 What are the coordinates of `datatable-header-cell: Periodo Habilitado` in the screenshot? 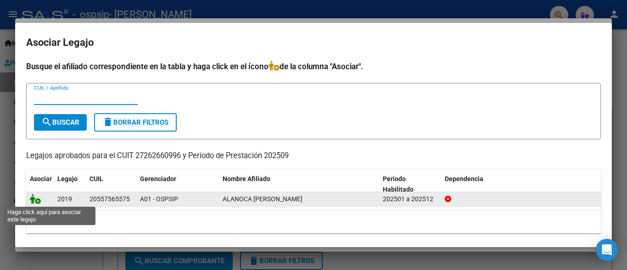 It's located at (410, 184).